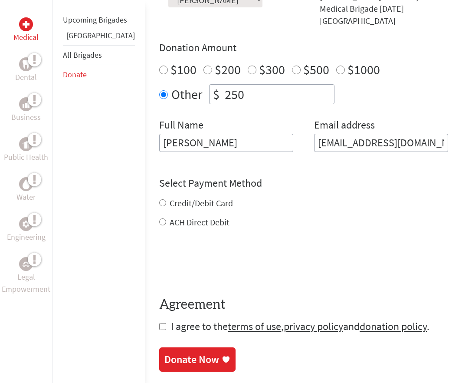  What do you see at coordinates (393, 326) in the screenshot?
I see `a: donation policy` at bounding box center [393, 326].